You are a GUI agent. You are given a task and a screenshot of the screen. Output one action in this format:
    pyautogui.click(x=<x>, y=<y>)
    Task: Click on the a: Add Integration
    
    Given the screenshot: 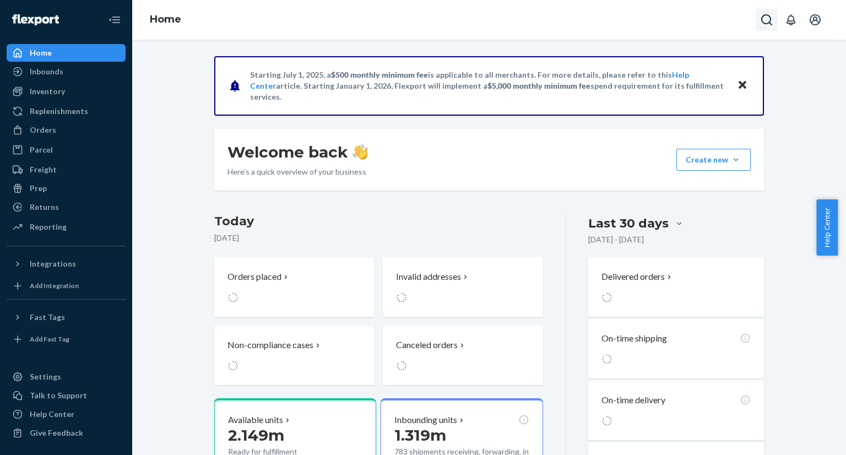 What is the action you would take?
    pyautogui.click(x=66, y=286)
    